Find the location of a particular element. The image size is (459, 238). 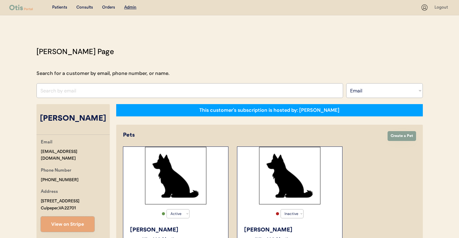

div: Pets is located at coordinates (252, 135).